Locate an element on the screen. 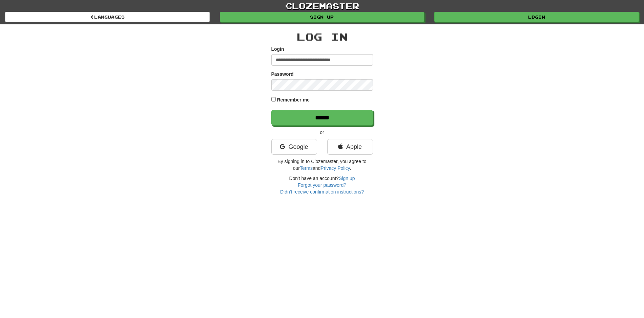  label: Login is located at coordinates (278, 49).